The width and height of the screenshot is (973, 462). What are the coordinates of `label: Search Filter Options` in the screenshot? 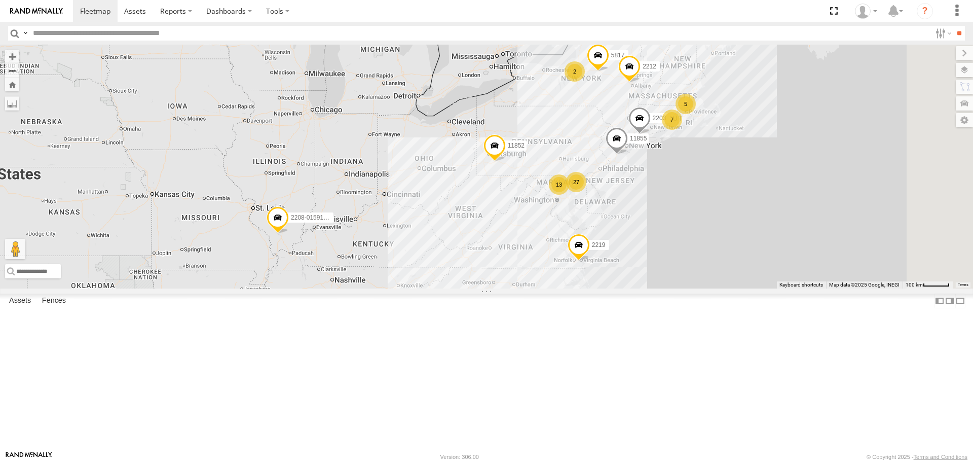 It's located at (942, 33).